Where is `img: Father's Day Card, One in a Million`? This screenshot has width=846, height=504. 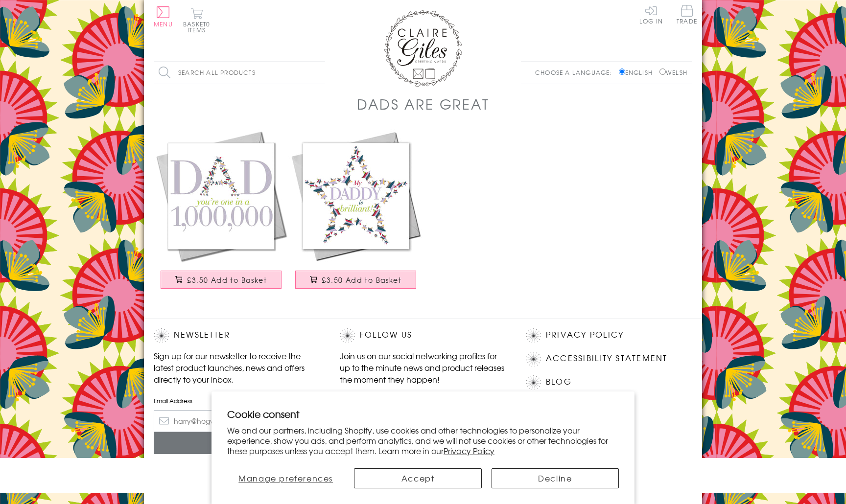
img: Father's Day Card, One in a Million is located at coordinates (221, 195).